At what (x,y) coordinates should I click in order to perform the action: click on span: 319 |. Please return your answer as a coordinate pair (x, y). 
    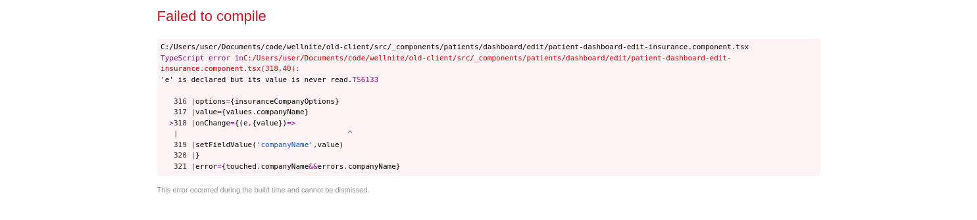
    Looking at the image, I should click on (184, 145).